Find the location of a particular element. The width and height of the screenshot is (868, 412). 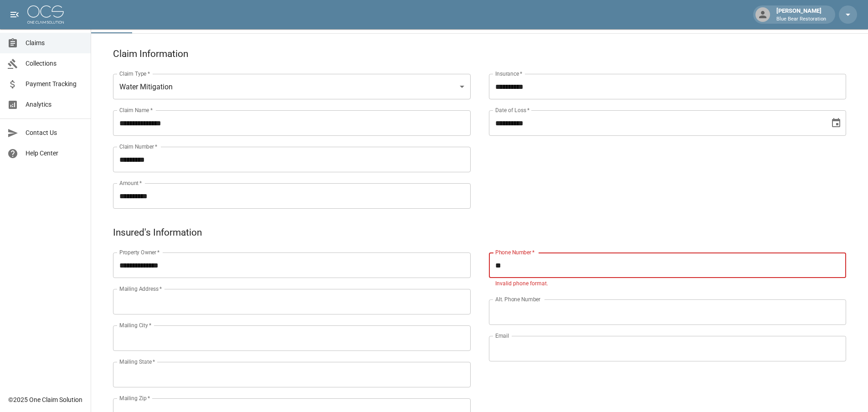

label: Claim Number is located at coordinates (138, 146).